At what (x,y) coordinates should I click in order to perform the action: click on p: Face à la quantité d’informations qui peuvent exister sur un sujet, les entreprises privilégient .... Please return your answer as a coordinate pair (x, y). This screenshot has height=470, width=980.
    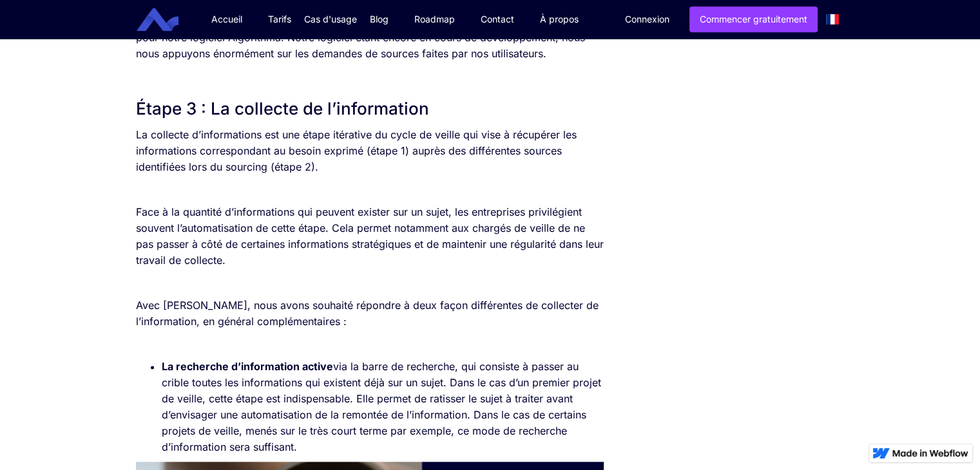
    Looking at the image, I should click on (370, 237).